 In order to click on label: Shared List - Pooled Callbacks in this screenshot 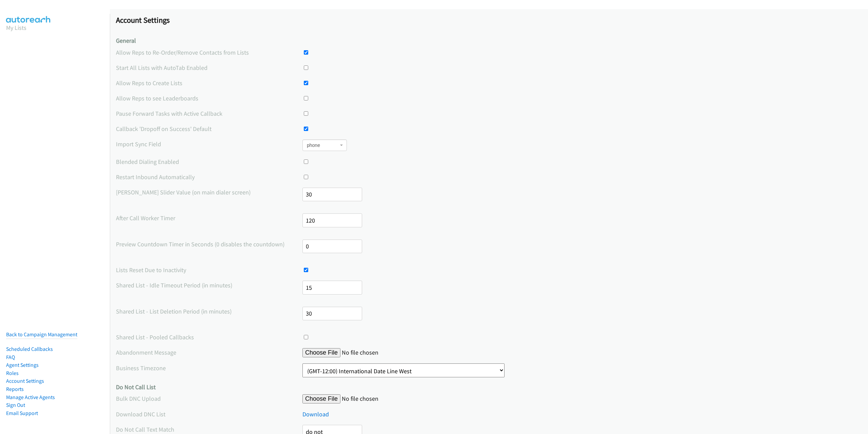, I will do `click(209, 337)`.